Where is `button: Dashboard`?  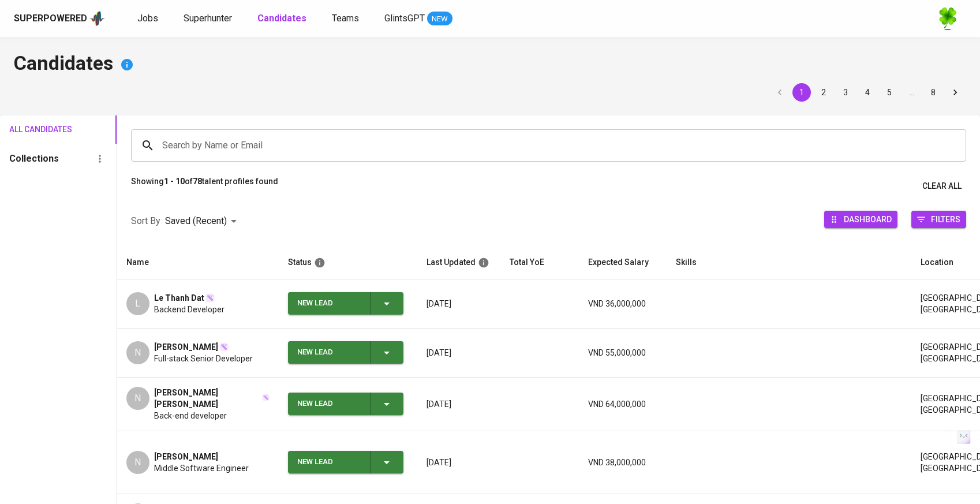 button: Dashboard is located at coordinates (861, 220).